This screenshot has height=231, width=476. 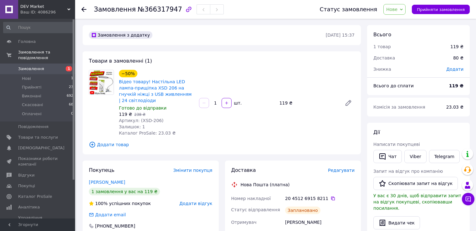 What do you see at coordinates (400, 107) in the screenshot?
I see `span: Комісія за замовлення` at bounding box center [400, 107].